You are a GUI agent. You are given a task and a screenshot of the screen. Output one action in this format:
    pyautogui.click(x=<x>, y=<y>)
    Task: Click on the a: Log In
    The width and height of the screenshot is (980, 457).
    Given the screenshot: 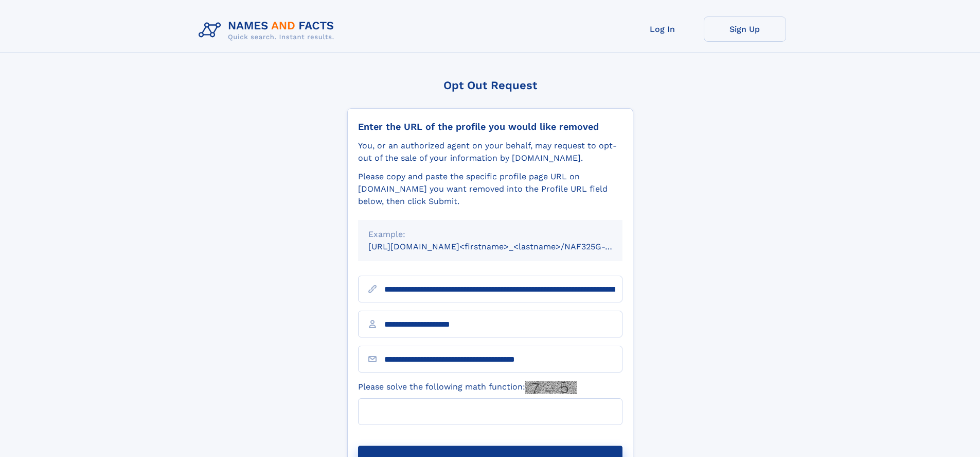 What is the action you would take?
    pyautogui.click(x=663, y=29)
    